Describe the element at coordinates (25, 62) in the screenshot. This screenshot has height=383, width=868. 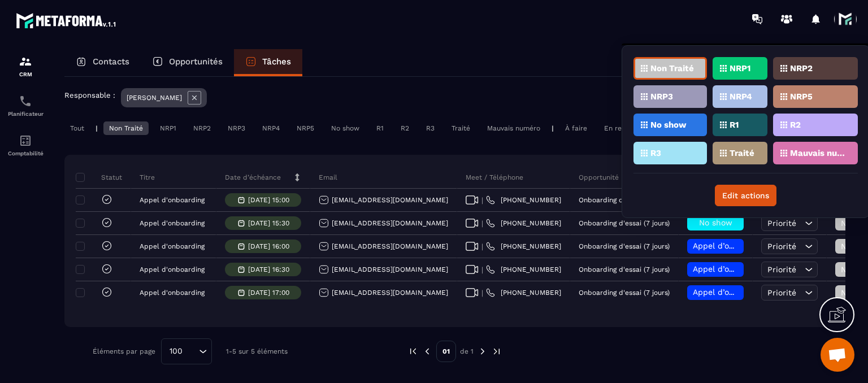
I see `img: formation` at that location.